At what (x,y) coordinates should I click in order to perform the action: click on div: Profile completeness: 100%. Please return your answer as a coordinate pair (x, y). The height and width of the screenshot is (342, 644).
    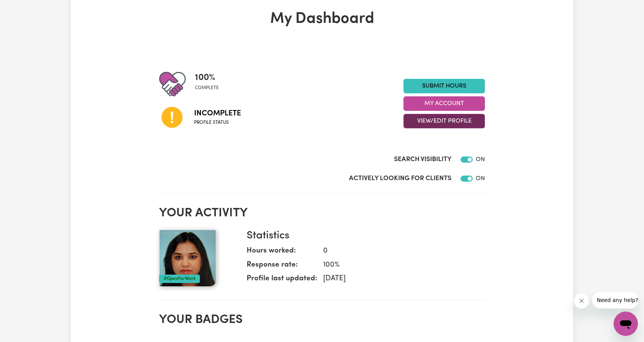
    Looking at the image, I should click on (209, 85).